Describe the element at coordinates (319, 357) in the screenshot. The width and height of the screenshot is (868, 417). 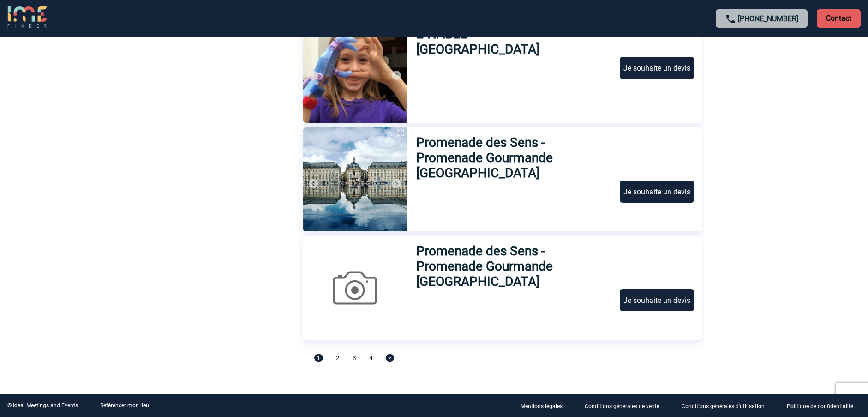
I see `span: 1` at that location.